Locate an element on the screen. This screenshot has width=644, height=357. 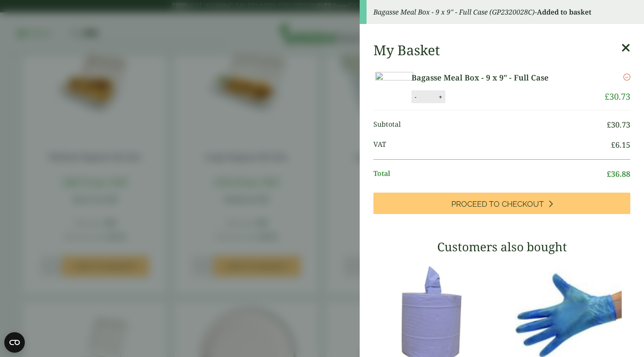
a: Remove this item is located at coordinates (627, 77).